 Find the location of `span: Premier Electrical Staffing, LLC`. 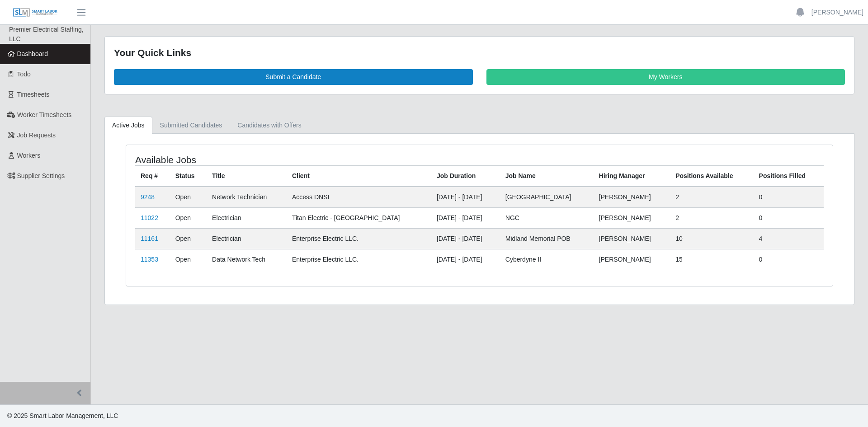

span: Premier Electrical Staffing, LLC is located at coordinates (46, 34).